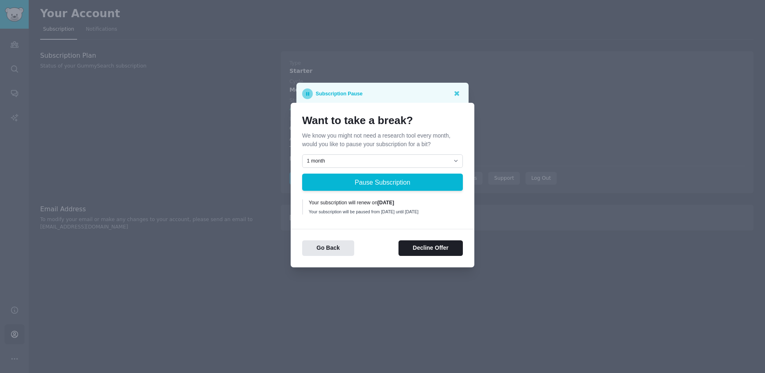 Image resolution: width=765 pixels, height=373 pixels. I want to click on p: Subscription Pause, so click(339, 94).